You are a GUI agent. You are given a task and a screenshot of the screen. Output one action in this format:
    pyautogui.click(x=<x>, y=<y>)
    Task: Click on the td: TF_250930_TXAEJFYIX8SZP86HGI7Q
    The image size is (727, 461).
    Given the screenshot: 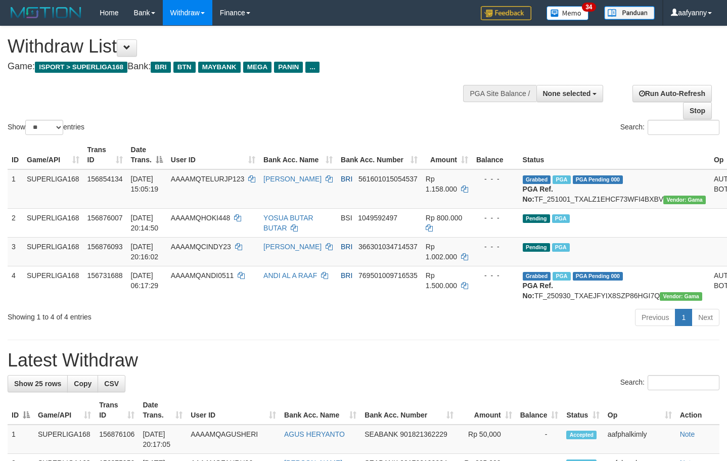 What is the action you would take?
    pyautogui.click(x=614, y=285)
    